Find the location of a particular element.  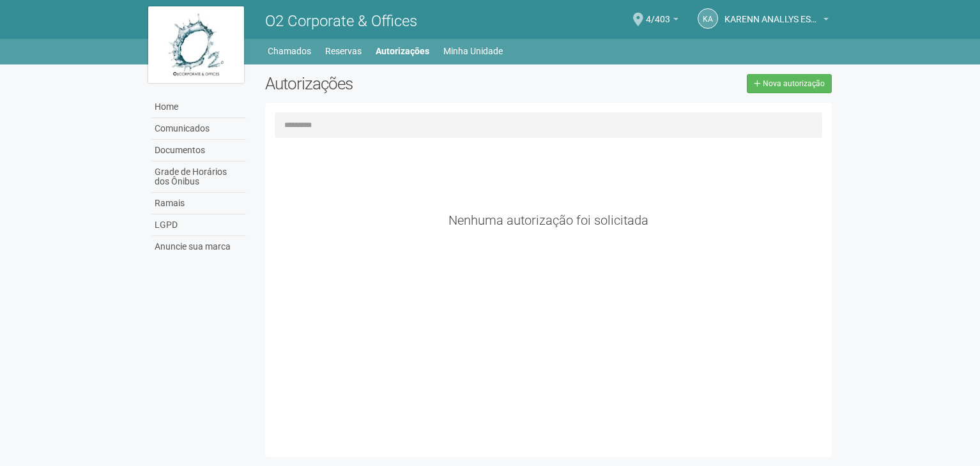

span: Nova autorização is located at coordinates (794, 83).